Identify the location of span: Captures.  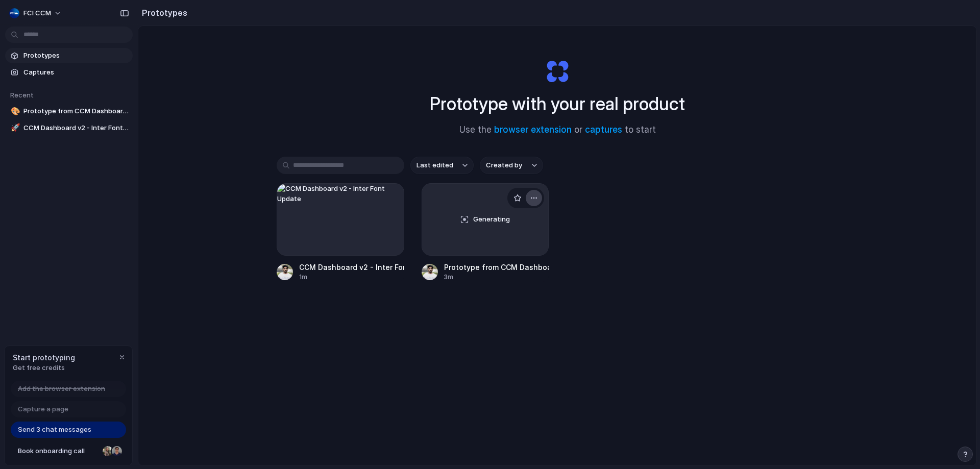
(76, 72).